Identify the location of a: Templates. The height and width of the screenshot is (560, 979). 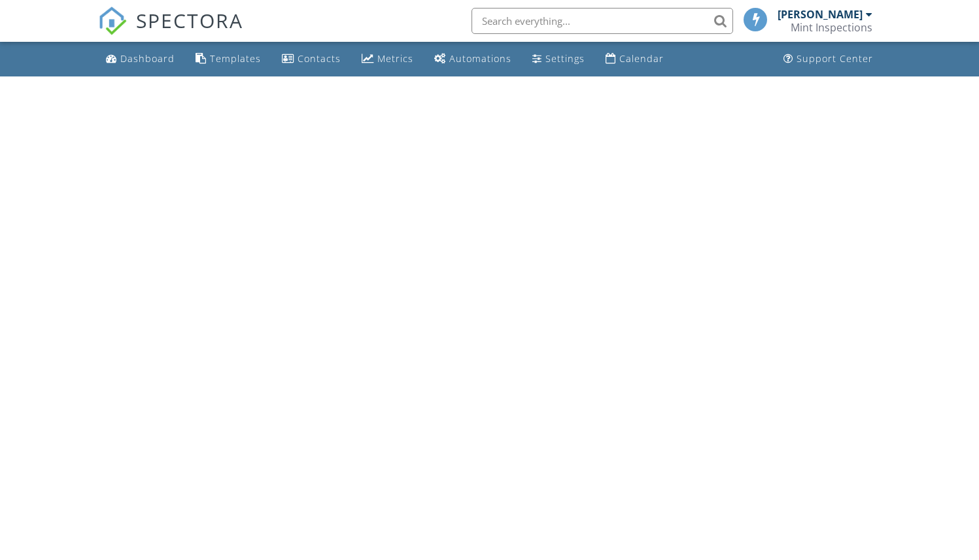
(229, 59).